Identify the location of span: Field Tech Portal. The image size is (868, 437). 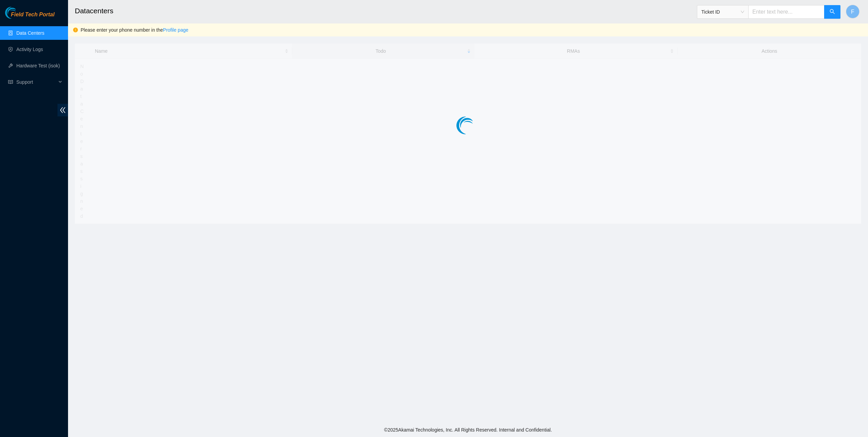
(32, 15).